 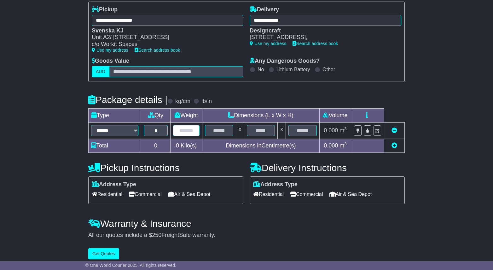 What do you see at coordinates (395, 131) in the screenshot?
I see `a: Remove this item` at bounding box center [395, 131].